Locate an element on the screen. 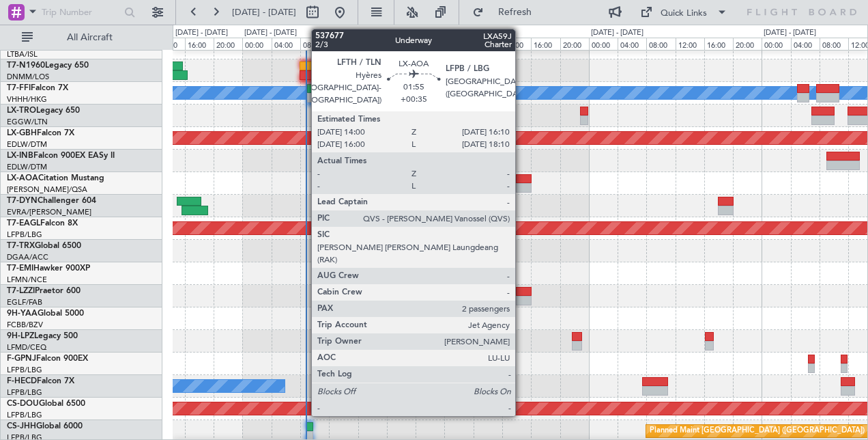  a: LX-INBFalcon 900EX EASy II is located at coordinates (61, 156).